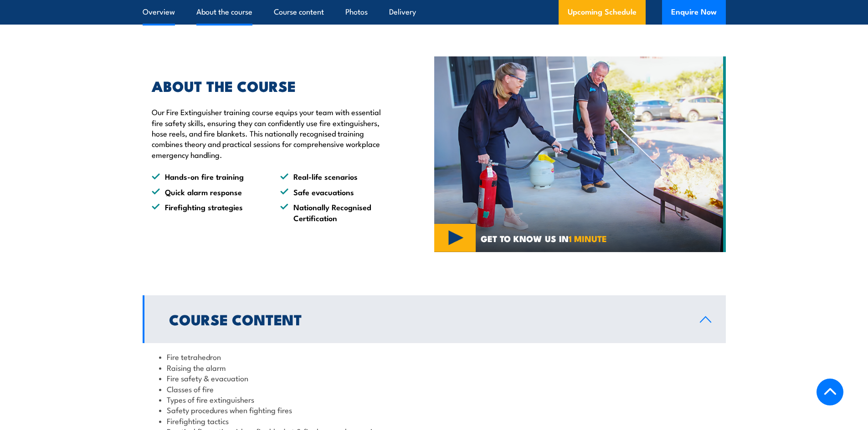 The image size is (868, 430). Describe the element at coordinates (427, 319) in the screenshot. I see `h2: Course Content` at that location.